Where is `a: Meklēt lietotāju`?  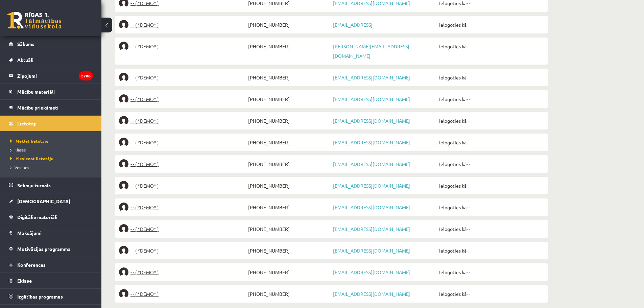 a: Meklēt lietotāju is located at coordinates (52, 141).